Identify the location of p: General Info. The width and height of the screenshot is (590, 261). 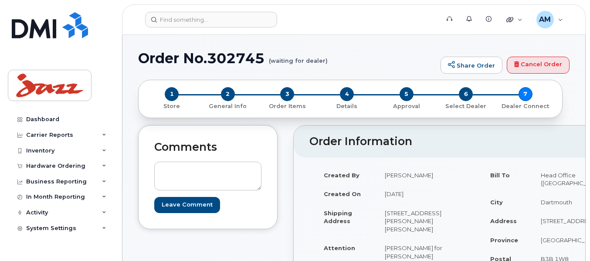
(228, 106).